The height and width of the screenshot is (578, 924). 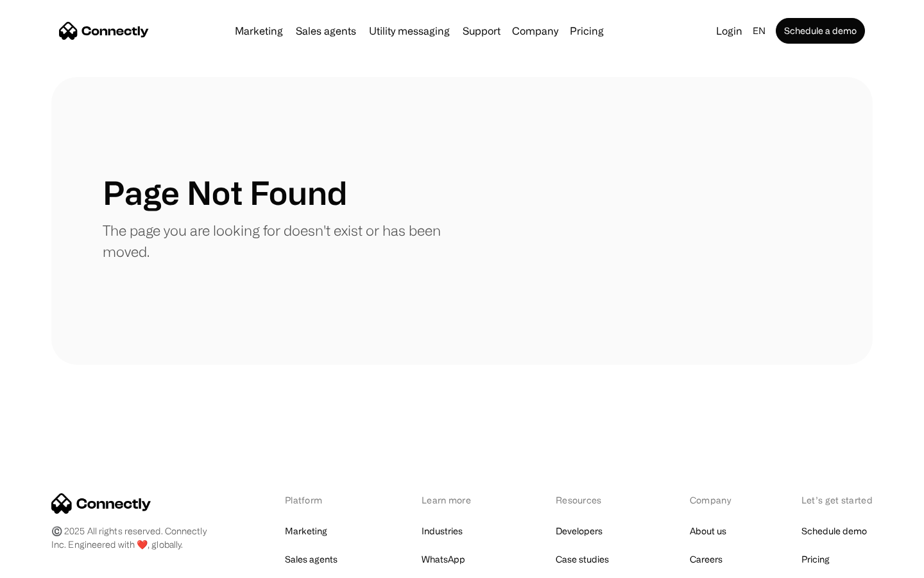 What do you see at coordinates (579, 531) in the screenshot?
I see `a: Developers` at bounding box center [579, 531].